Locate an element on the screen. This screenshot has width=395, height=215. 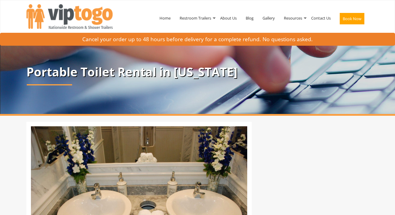
a: Book Now is located at coordinates (352, 20).